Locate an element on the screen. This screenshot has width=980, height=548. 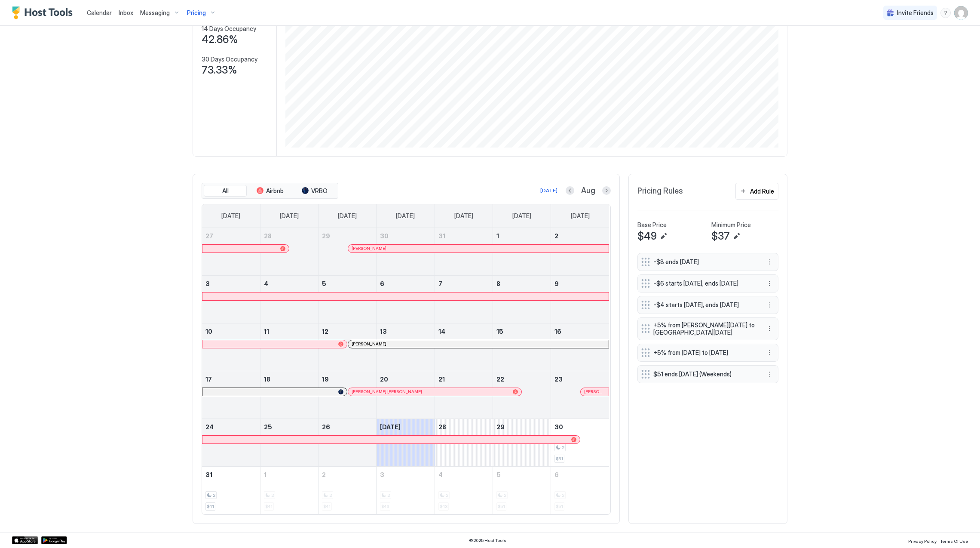
a: Inbox is located at coordinates (126, 13).